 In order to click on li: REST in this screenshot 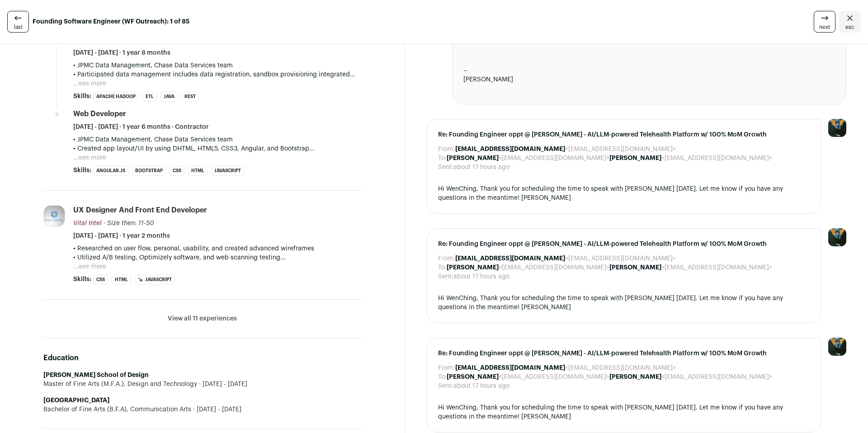, I will do `click(190, 97)`.